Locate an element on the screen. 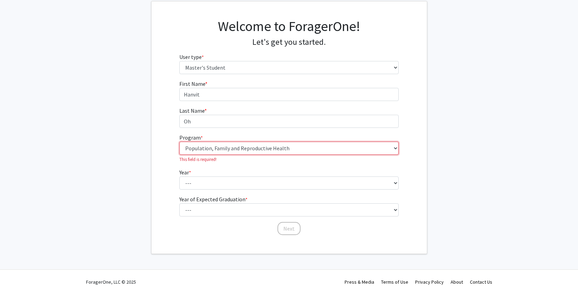 The height and width of the screenshot is (294, 578). a: Privacy Policy is located at coordinates (430, 282).